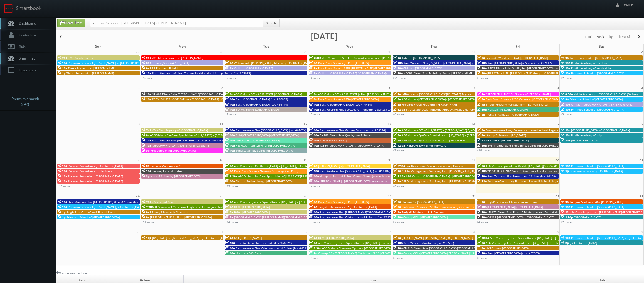 This screenshot has width=644, height=283. What do you see at coordinates (91, 212) in the screenshot?
I see `span: BrightStar Care of York Reveal Event` at bounding box center [91, 212].